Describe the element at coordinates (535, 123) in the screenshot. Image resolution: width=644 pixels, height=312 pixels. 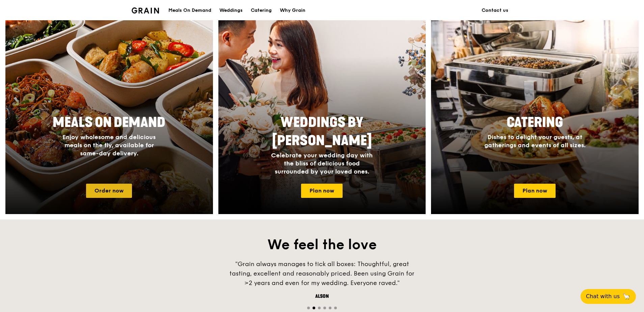
I see `span: Catering` at that location.